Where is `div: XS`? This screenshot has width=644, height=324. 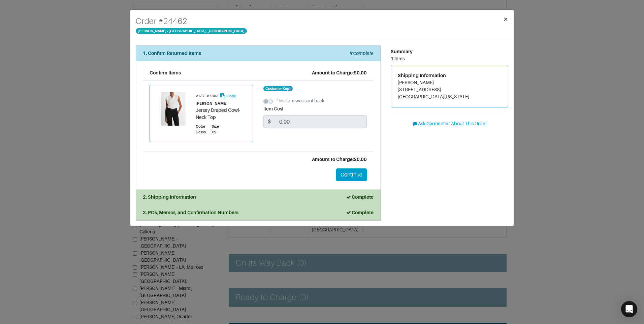 div: XS is located at coordinates (216, 132).